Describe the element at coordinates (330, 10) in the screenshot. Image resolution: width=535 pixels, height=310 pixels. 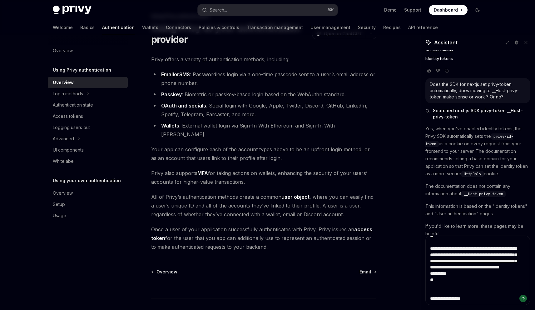
I see `span: ⌘ K` at that location.